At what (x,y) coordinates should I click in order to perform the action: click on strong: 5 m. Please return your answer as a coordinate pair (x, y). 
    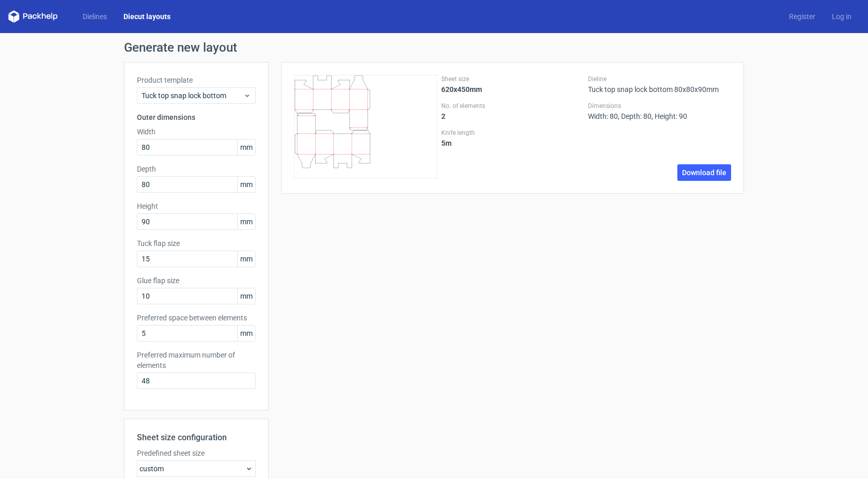
    Looking at the image, I should click on (446, 143).